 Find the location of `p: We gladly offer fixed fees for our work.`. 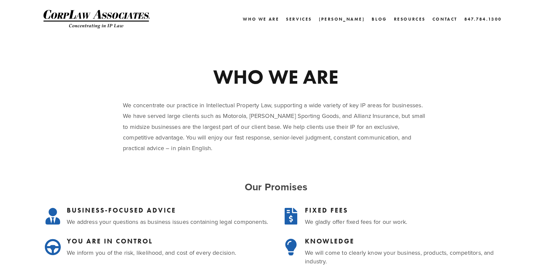

p: We gladly offer fixed fees for our work. is located at coordinates (407, 222).